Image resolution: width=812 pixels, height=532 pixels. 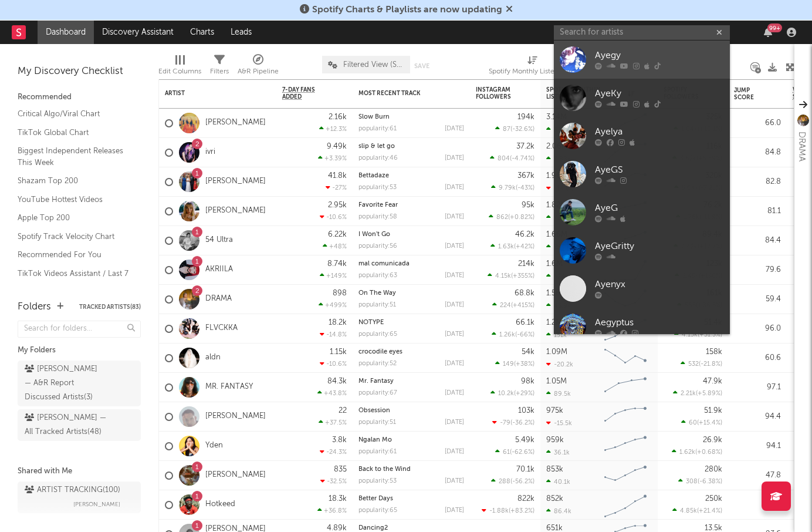 What do you see at coordinates (714, 352) in the screenshot?
I see `div: 158k` at bounding box center [714, 352].